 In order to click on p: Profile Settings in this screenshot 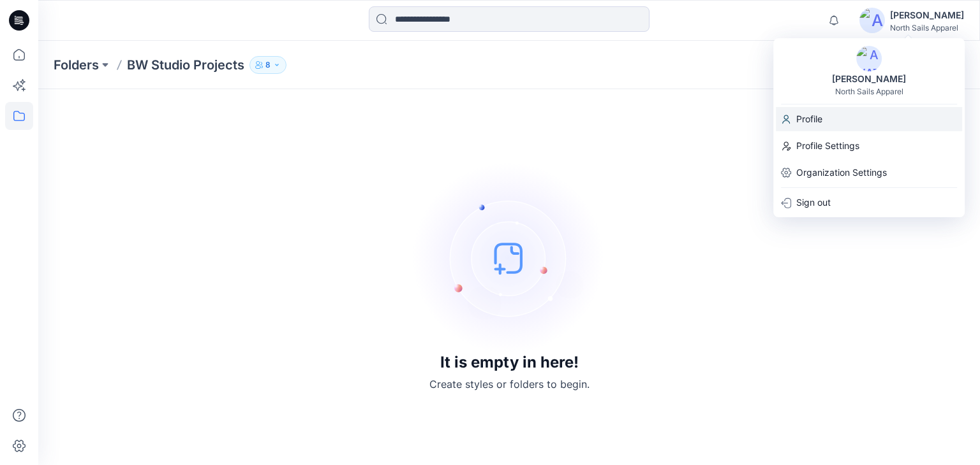, I will do `click(828, 146)`.